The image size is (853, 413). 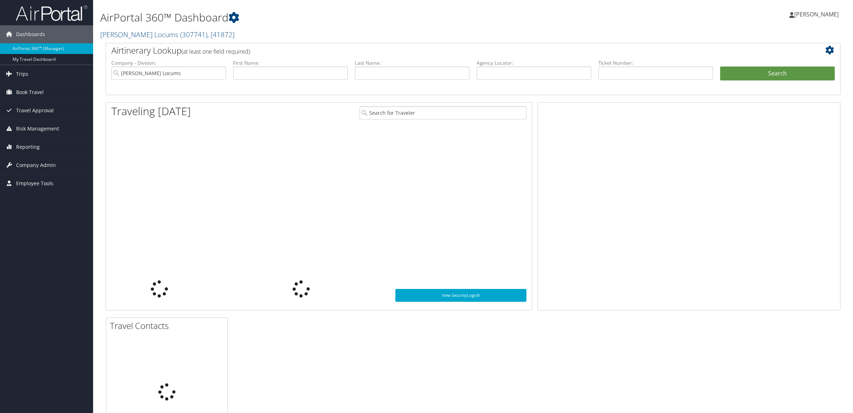 I want to click on img: airportal-logo.png, so click(x=52, y=13).